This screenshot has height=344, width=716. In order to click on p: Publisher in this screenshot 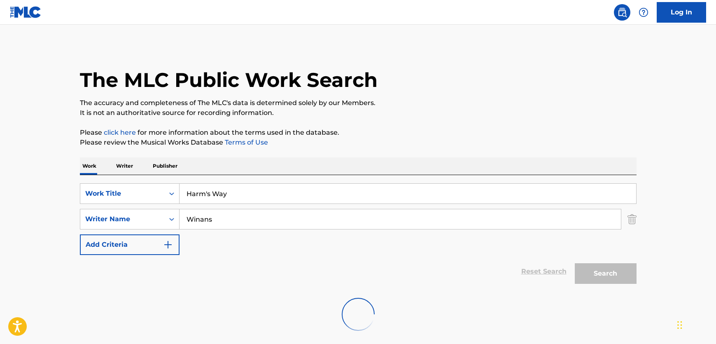, I will do `click(165, 166)`.